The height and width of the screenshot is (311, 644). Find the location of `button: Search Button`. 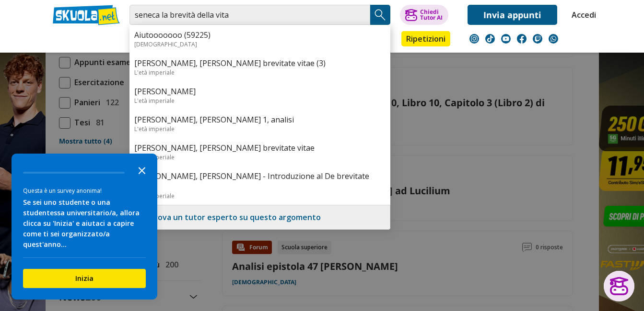

button: Search Button is located at coordinates (381, 15).